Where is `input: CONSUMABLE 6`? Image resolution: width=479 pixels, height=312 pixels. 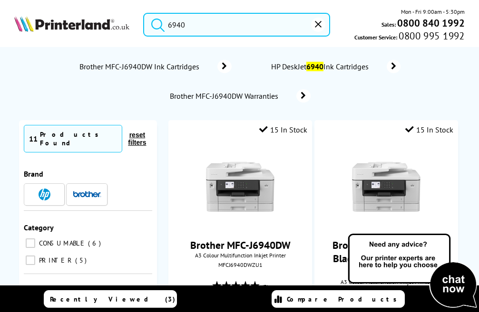
input: CONSUMABLE 6 is located at coordinates (30, 243).